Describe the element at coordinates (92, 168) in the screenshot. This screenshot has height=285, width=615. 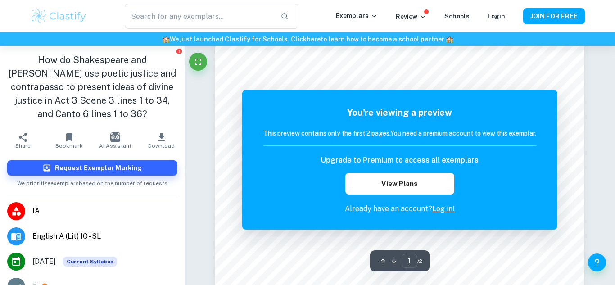
I see `button: Request Exemplar Marking` at that location.